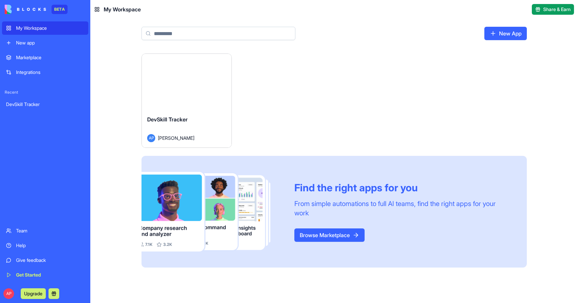  Describe the element at coordinates (45, 245) in the screenshot. I see `a: Help` at that location.